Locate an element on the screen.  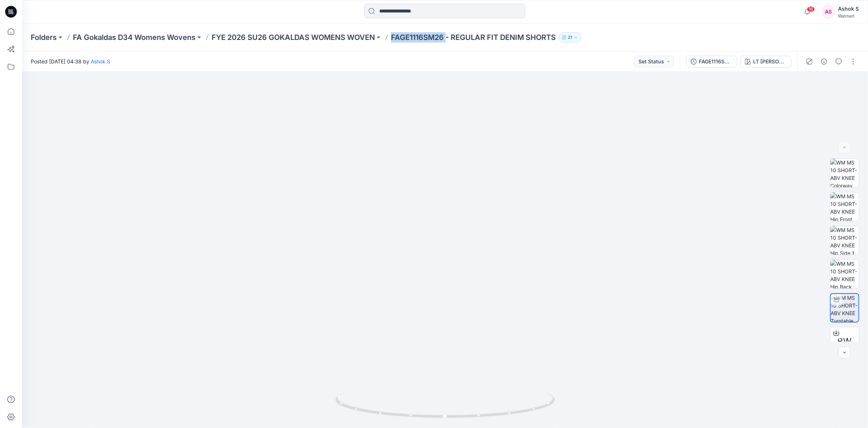
p: 21 is located at coordinates (569, 37).